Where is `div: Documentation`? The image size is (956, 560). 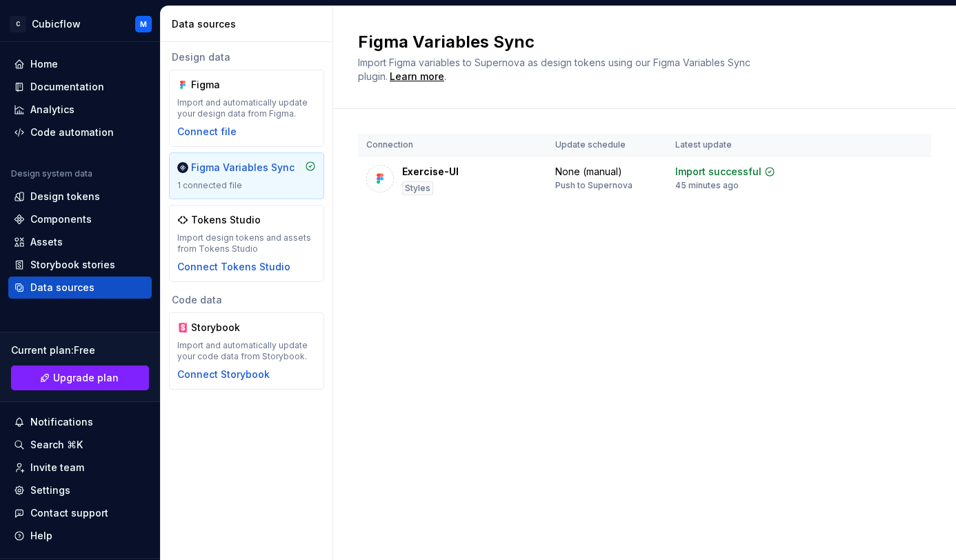
div: Documentation is located at coordinates (67, 87).